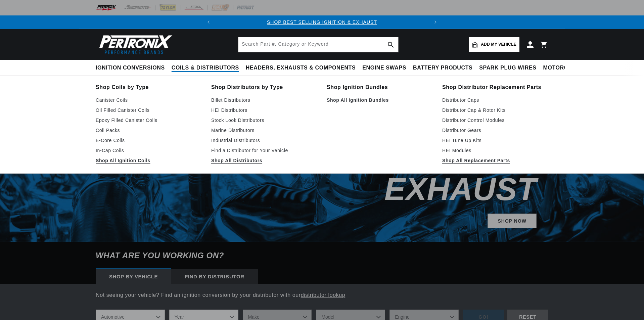 Image resolution: width=644 pixels, height=320 pixels. Describe the element at coordinates (563, 68) in the screenshot. I see `summary: Motorcycle` at that location.